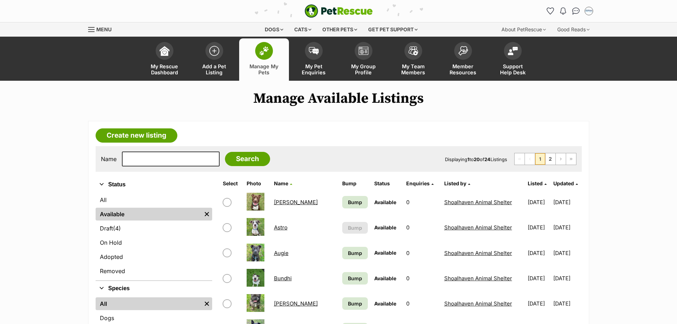  What do you see at coordinates (136, 135) in the screenshot?
I see `a: Create new listing` at bounding box center [136, 135].